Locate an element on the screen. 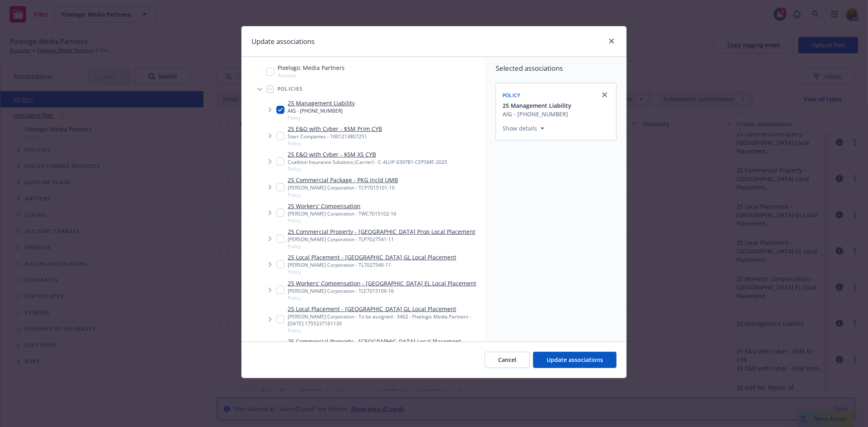 This screenshot has height=427, width=868. button: 25 Management Liability is located at coordinates (537, 105).